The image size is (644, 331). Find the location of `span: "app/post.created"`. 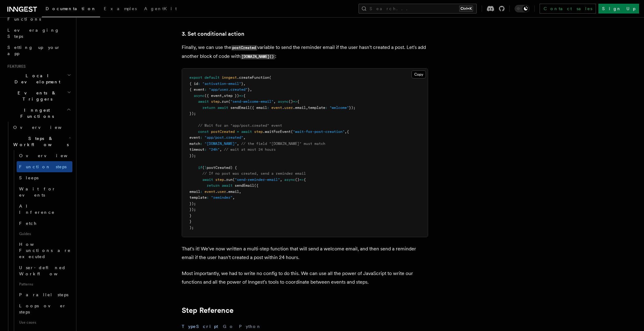

span: "app/post.created" is located at coordinates (224, 138).